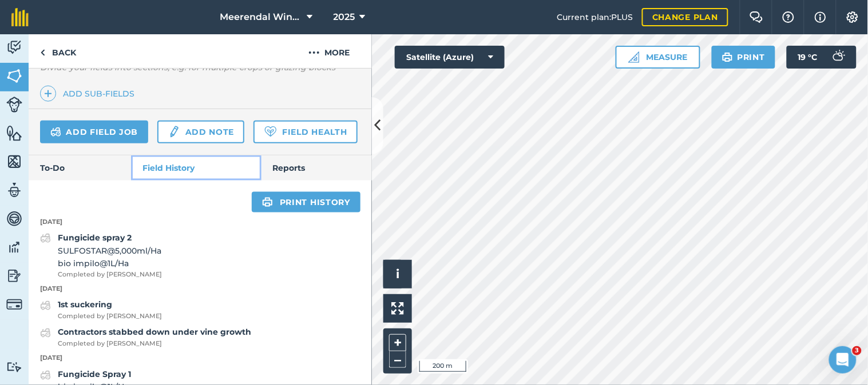 This screenshot has height=385, width=868. Describe the element at coordinates (110, 263) in the screenshot. I see `span: bio impilo @ 1 L / Ha` at that location.